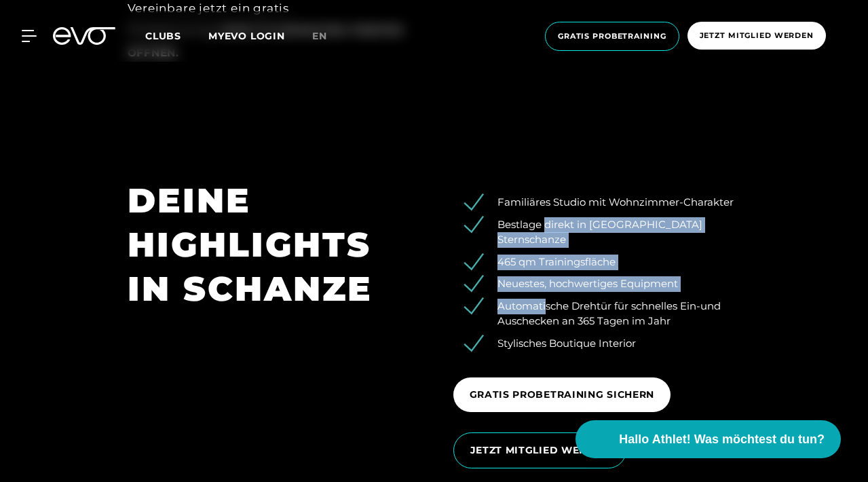 This screenshot has height=482, width=868. I want to click on span: Jetzt Mitglied werden, so click(757, 36).